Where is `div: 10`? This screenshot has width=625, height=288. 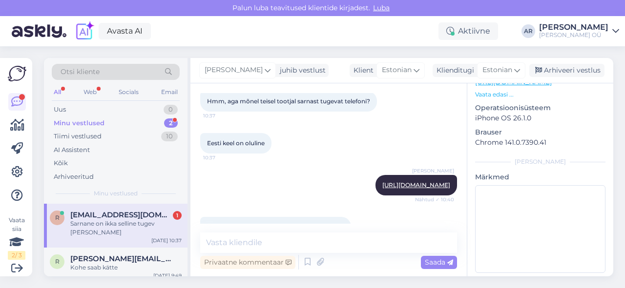 div: 10 is located at coordinates (169, 137).